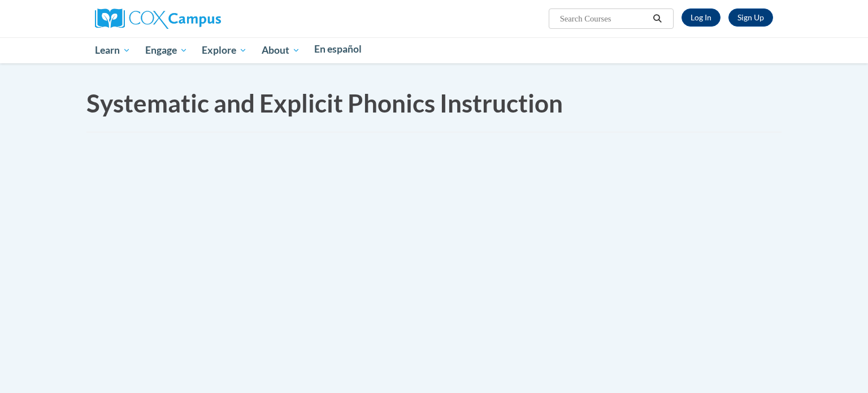 This screenshot has width=868, height=393. I want to click on span: Explore, so click(225, 50).